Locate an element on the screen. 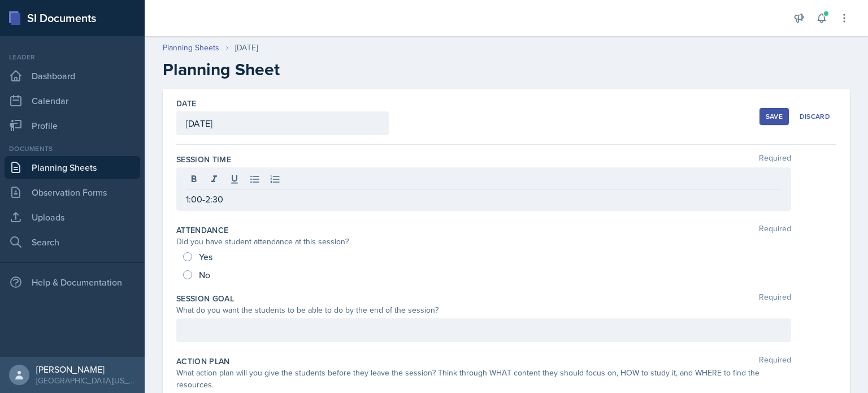 The width and height of the screenshot is (868, 393). a: Dashboard is located at coordinates (72, 76).